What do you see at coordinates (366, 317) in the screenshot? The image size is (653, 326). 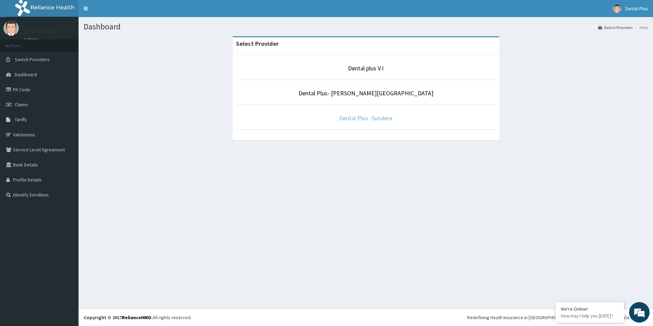 I see `footer: All rights reserved.` at bounding box center [366, 317].